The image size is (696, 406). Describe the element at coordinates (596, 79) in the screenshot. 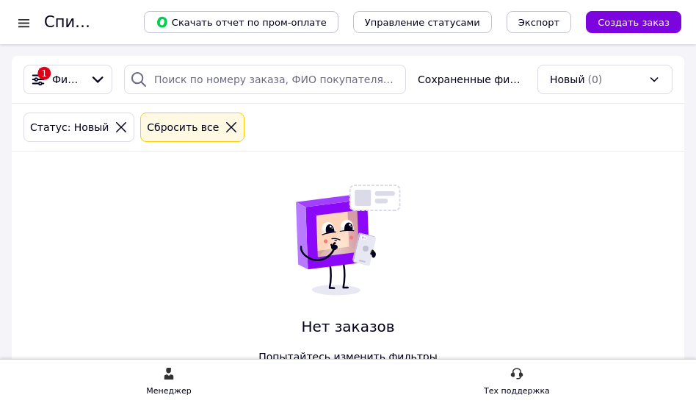

I see `span: (0)` at that location.